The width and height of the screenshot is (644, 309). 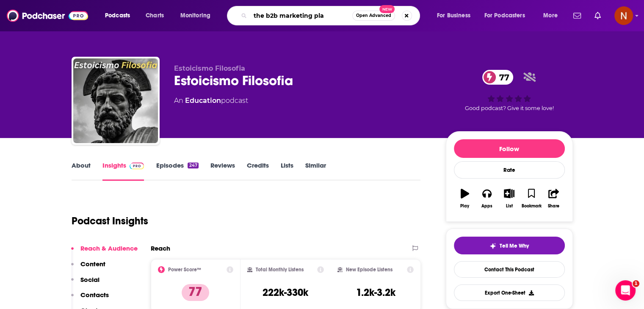 What do you see at coordinates (316, 171) in the screenshot?
I see `a: Similar` at bounding box center [316, 171].